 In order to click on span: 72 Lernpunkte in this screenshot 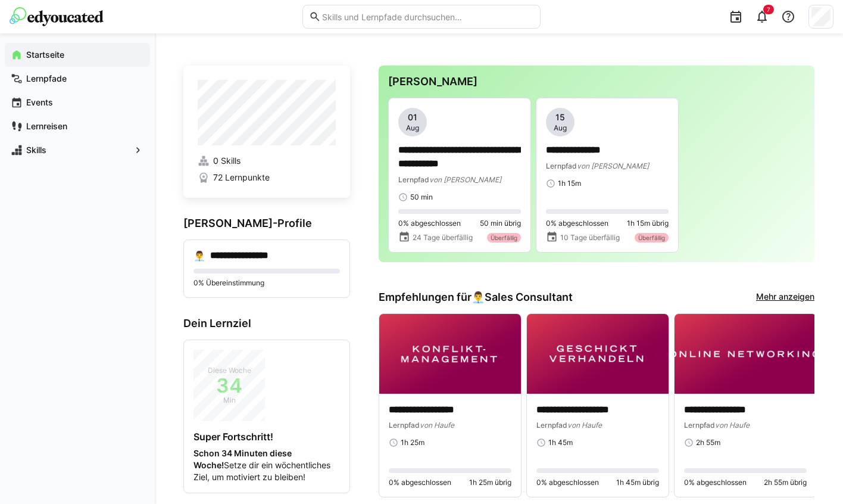, I will do `click(241, 178)`.